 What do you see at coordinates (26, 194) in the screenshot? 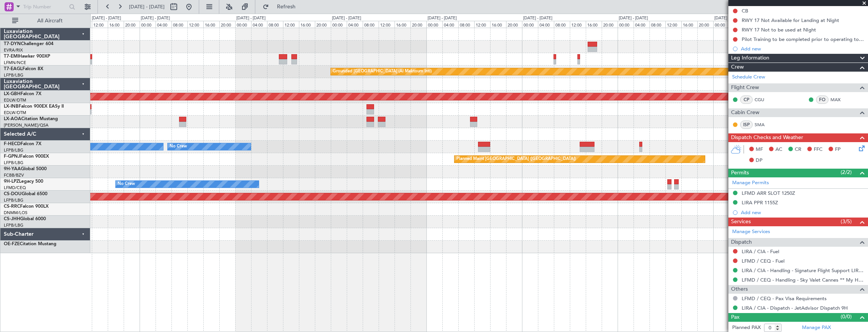
I see `a: CS-DOUGlobal 6500` at bounding box center [26, 194].